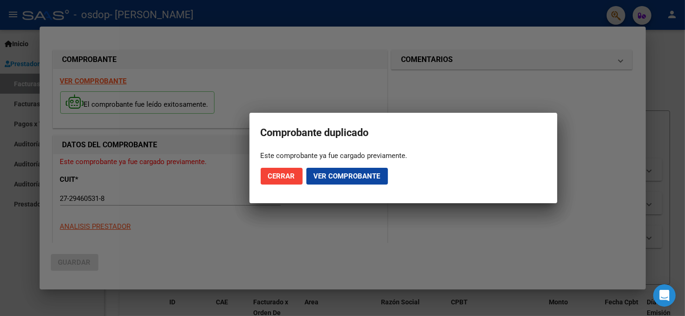 This screenshot has height=316, width=685. What do you see at coordinates (282, 176) in the screenshot?
I see `button: Cerrar` at bounding box center [282, 176].